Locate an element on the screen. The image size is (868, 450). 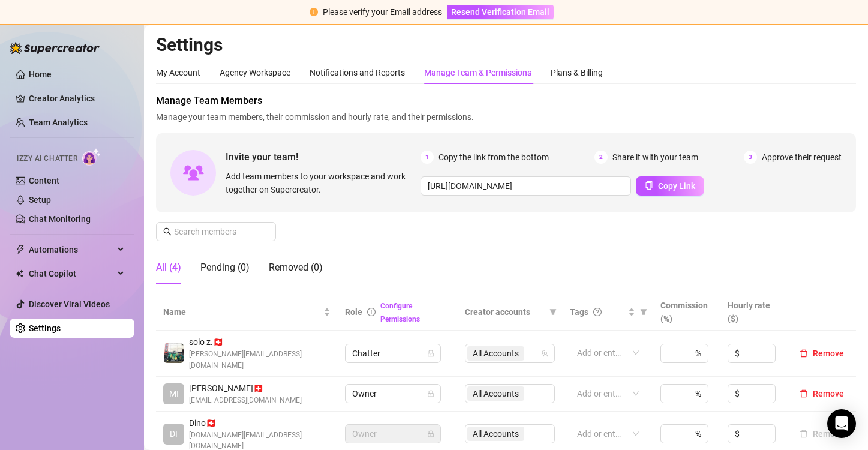
span: Copy Link is located at coordinates (677, 186).